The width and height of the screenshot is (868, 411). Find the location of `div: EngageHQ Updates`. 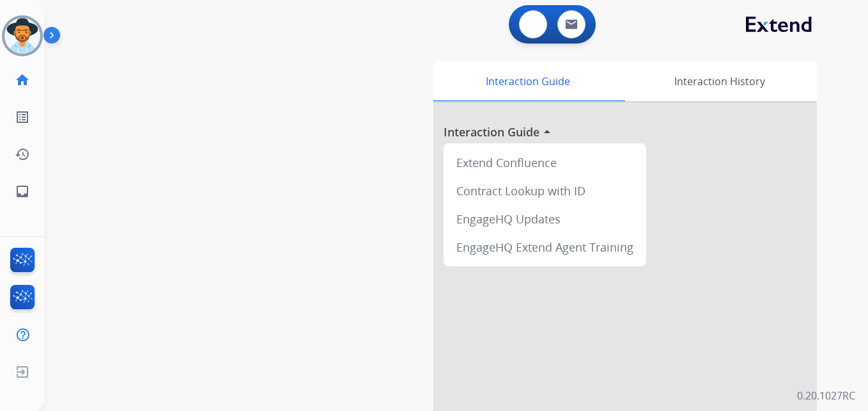

div: EngageHQ Updates is located at coordinates (545, 219).